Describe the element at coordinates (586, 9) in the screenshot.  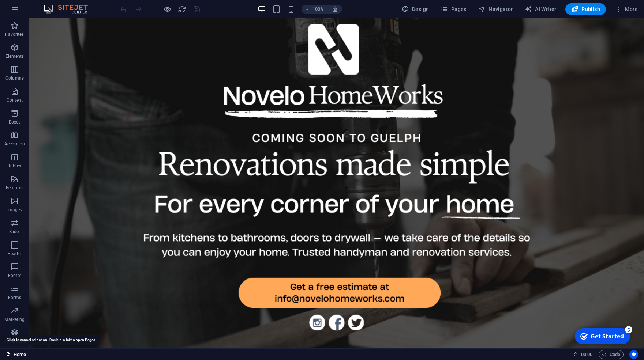
I see `button: Publish` at that location.